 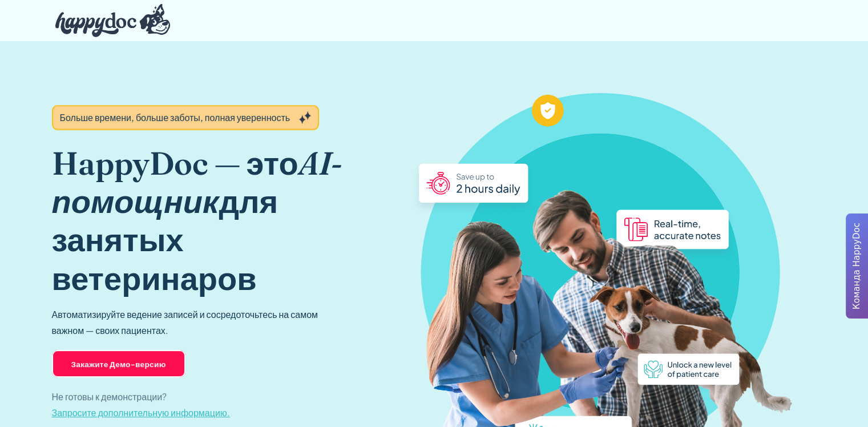 I want to click on ya-tr-span: HappyDoc — это, so click(x=175, y=163).